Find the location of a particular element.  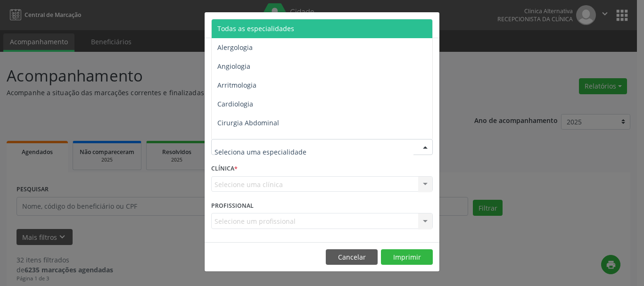

button: Imprimir is located at coordinates (407, 257).